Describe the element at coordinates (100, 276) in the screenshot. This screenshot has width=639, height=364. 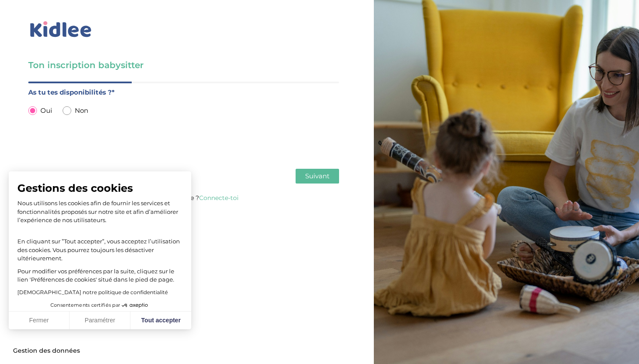
I see `p: Pour modifier vos préférences par la suite, cliquez sur le lien 'Préférences de cookies' situé da...` at that location.